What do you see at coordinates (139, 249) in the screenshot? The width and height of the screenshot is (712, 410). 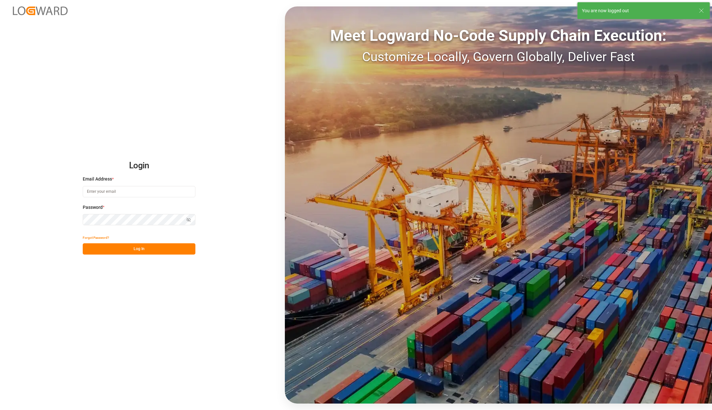 I see `button: Log In` at bounding box center [139, 249].